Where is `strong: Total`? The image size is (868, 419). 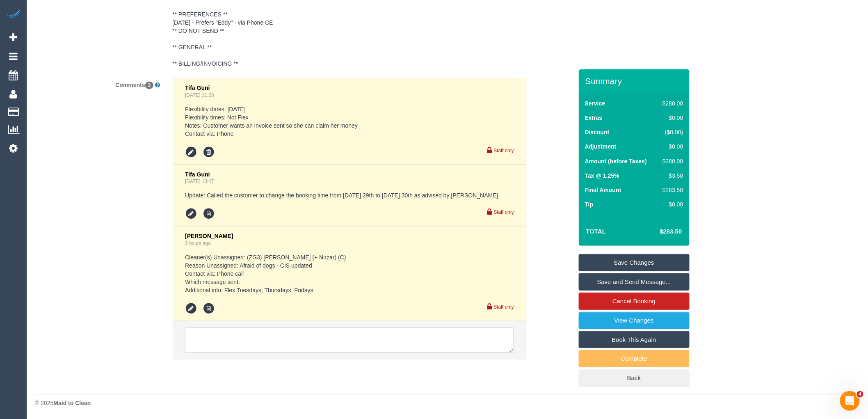 strong: Total is located at coordinates (596, 231).